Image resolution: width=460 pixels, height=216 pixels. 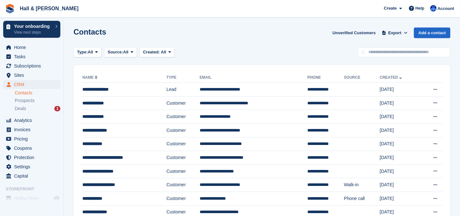 I want to click on span: Analytics, so click(x=33, y=120).